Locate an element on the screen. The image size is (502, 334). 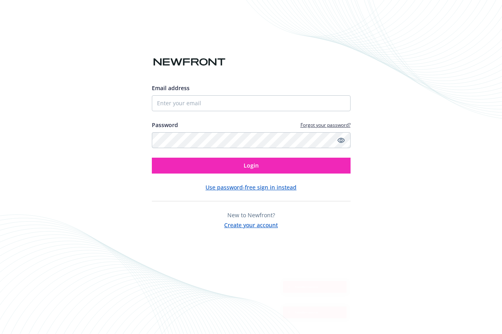
span: Login is located at coordinates (251, 165).